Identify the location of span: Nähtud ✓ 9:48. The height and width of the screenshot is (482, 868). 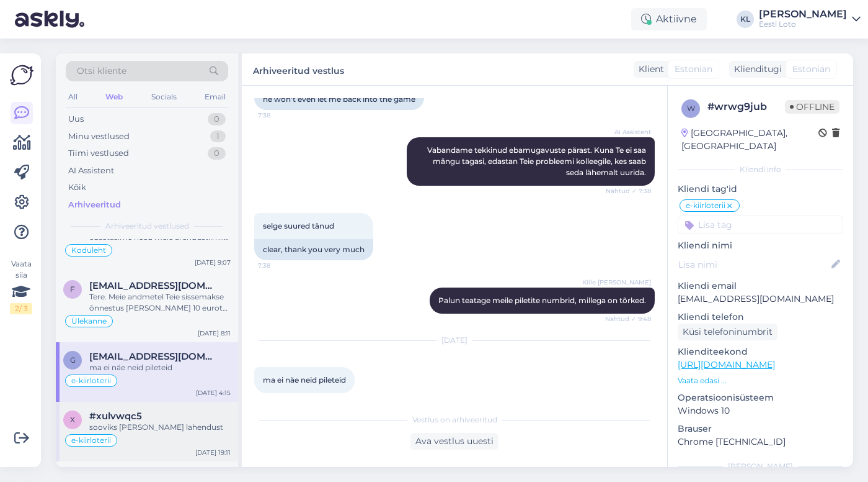
(628, 318).